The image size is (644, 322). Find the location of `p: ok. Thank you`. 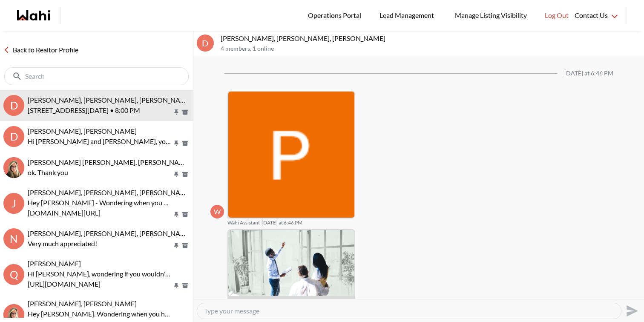

p: ok. Thank you is located at coordinates (100, 173).